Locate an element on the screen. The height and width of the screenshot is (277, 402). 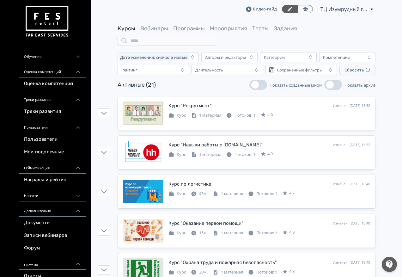
span: Дата изменения: сначала новые is located at coordinates (154, 57).